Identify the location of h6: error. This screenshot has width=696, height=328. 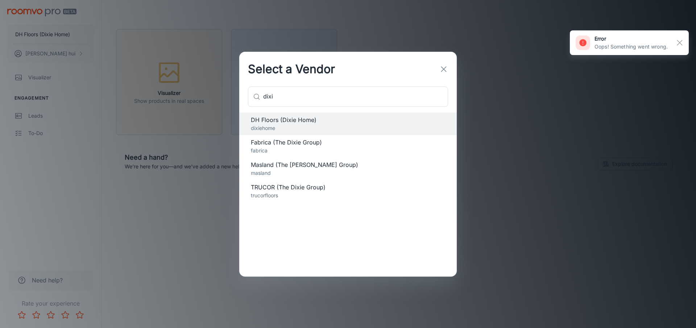
(631, 39).